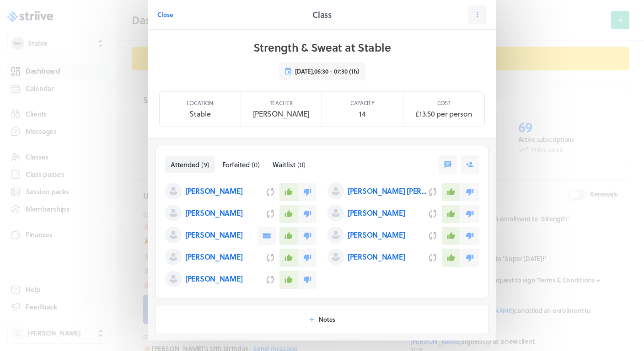 The height and width of the screenshot is (351, 644). What do you see at coordinates (322, 47) in the screenshot?
I see `h1: Strength & Sweat at Stable` at bounding box center [322, 47].